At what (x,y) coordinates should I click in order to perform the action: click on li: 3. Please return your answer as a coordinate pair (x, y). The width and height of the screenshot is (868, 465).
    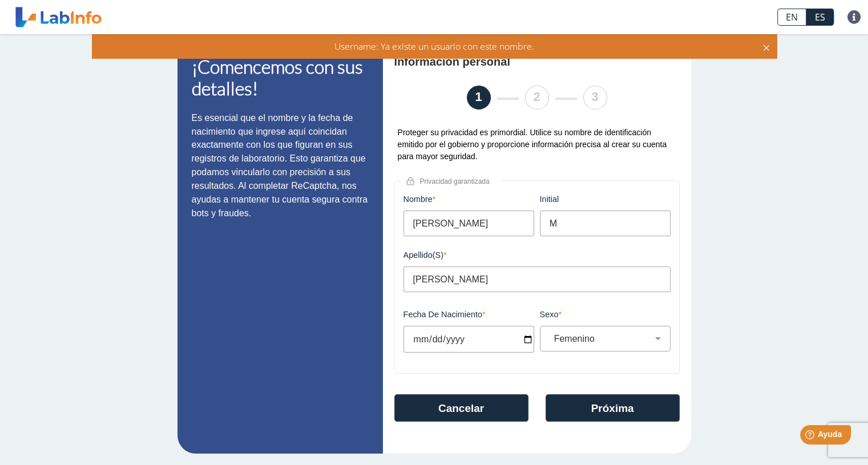
    Looking at the image, I should click on (595, 98).